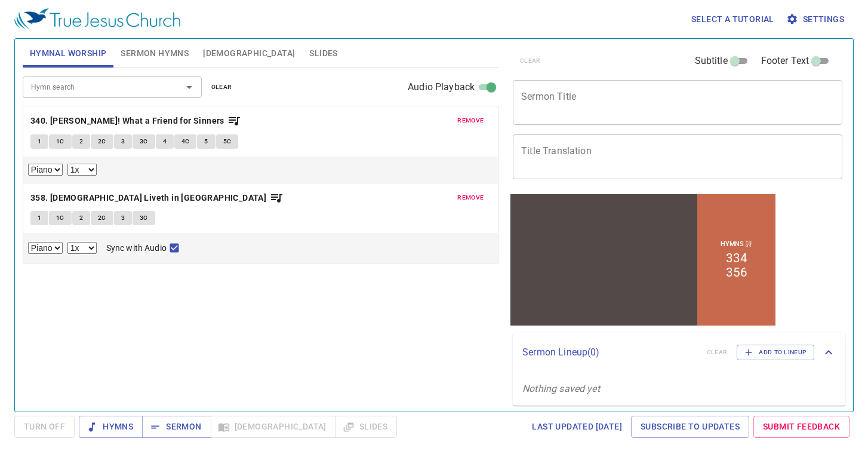  What do you see at coordinates (229, 66) in the screenshot?
I see `li: 334` at bounding box center [229, 66].